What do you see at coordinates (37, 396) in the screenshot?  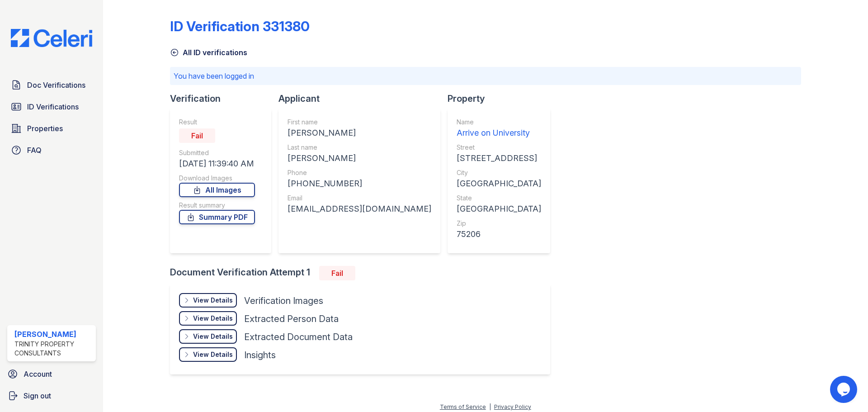 I see `span: Sign out` at bounding box center [37, 396].